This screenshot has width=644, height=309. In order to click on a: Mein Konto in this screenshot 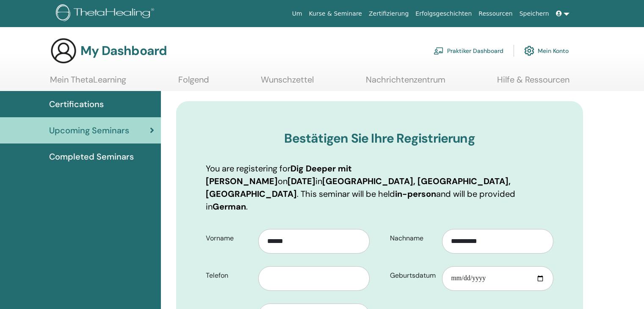, I will do `click(546, 51)`.